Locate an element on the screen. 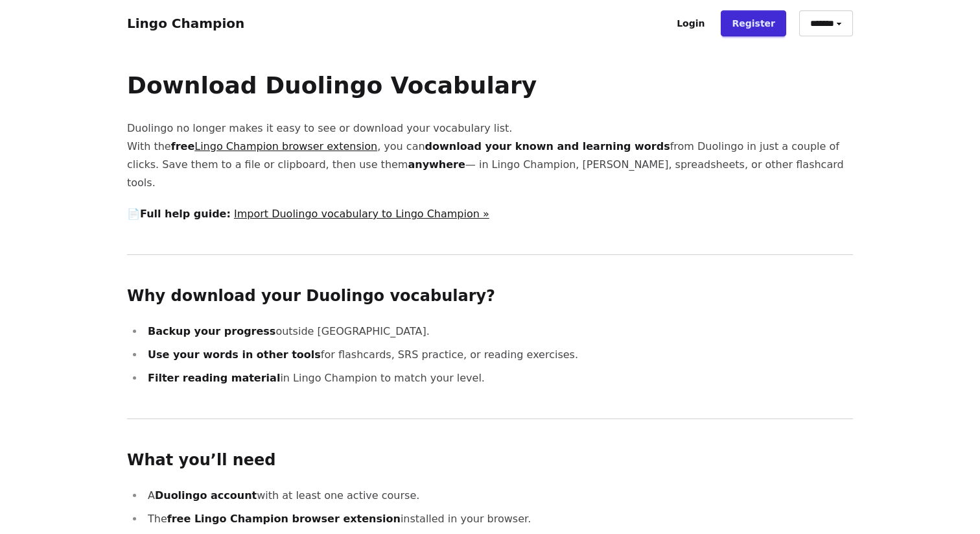 The width and height of the screenshot is (980, 534). a: Lingo Champion browser extension is located at coordinates (286, 146).